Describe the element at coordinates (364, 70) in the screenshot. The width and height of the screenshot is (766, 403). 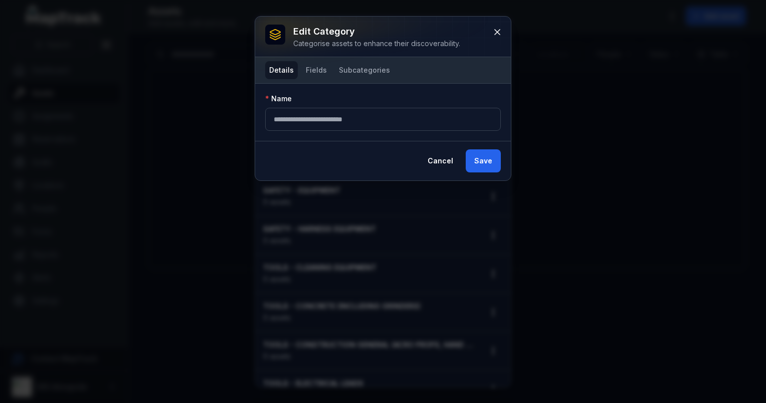
I see `button: Subcategories` at that location.